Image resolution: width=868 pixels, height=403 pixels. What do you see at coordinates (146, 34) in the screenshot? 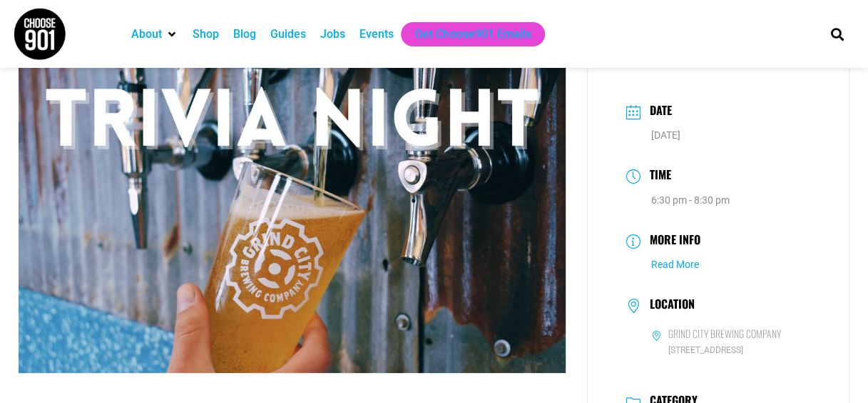
I see `a: About` at bounding box center [146, 34].